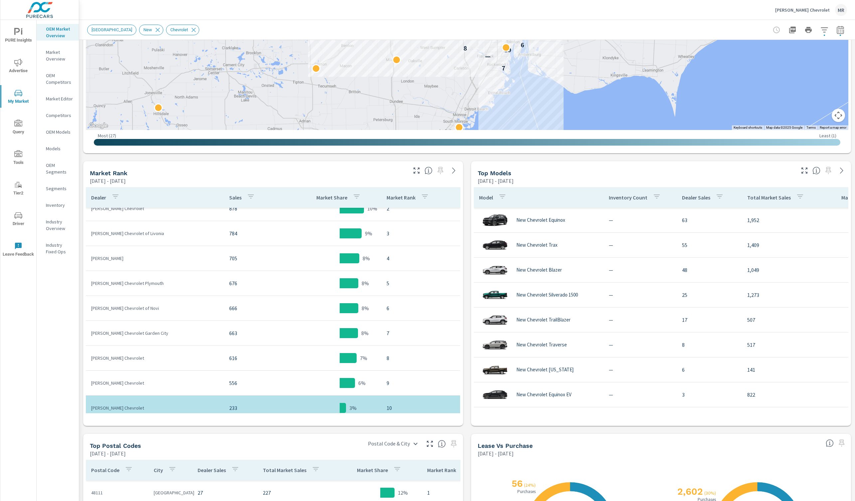 Image resolution: width=855 pixels, height=501 pixels. I want to click on p: 616, so click(261, 358).